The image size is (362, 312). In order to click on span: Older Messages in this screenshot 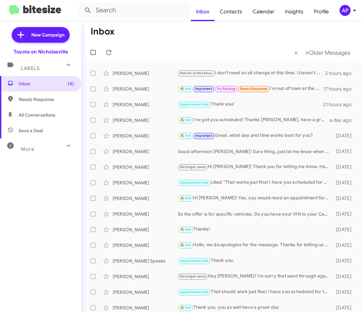, I will do `click(329, 53)`.